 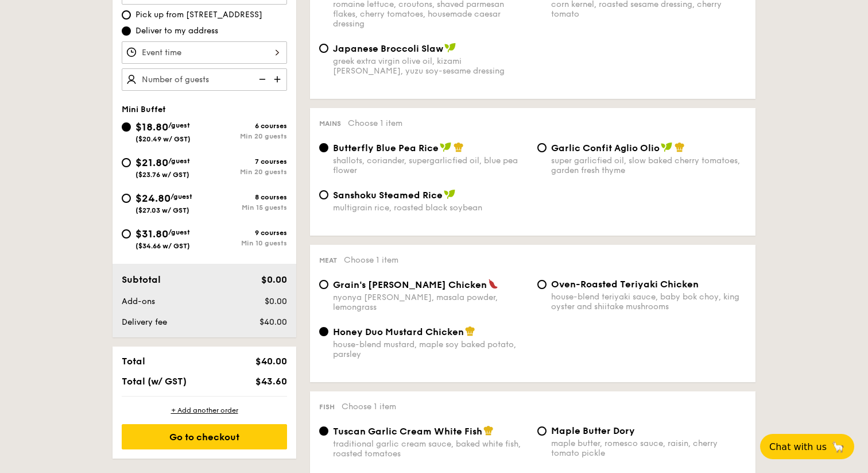 What do you see at coordinates (162, 210) in the screenshot?
I see `span: ($27.03 w/ GST)` at bounding box center [162, 210].